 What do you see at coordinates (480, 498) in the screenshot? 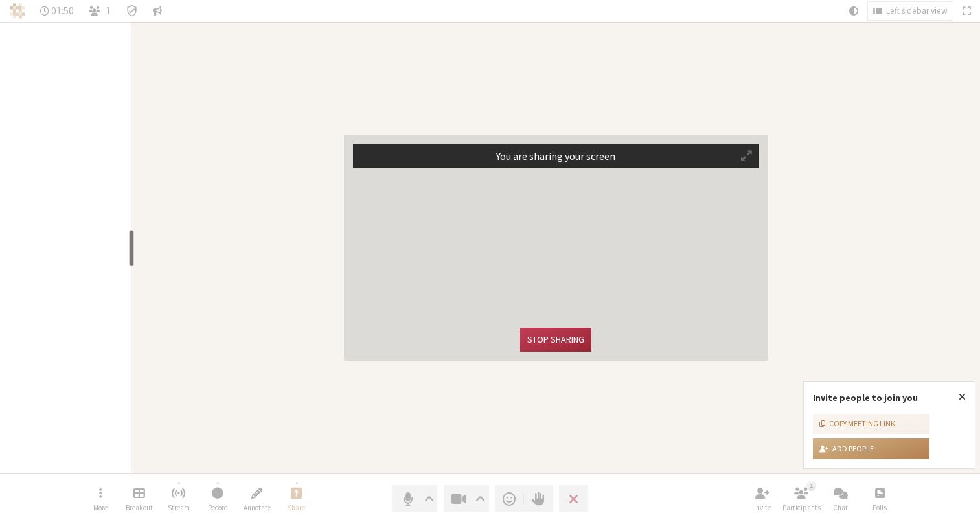
I see `button: Video setting` at bounding box center [480, 498].